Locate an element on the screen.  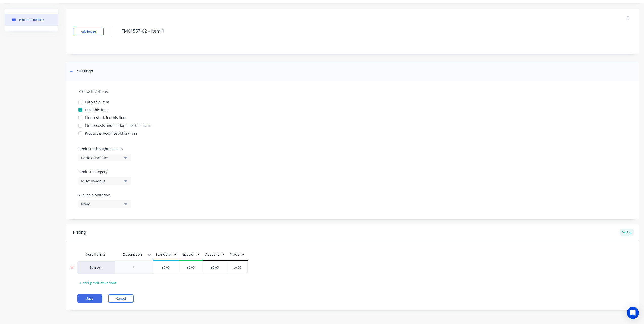
div: Product Options is located at coordinates (352, 91).